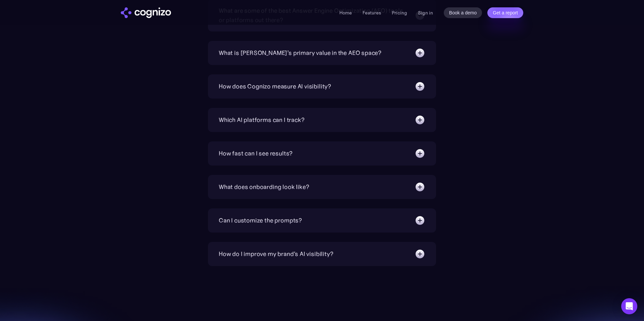 The image size is (644, 321). Describe the element at coordinates (425, 13) in the screenshot. I see `a: Sign in` at that location.